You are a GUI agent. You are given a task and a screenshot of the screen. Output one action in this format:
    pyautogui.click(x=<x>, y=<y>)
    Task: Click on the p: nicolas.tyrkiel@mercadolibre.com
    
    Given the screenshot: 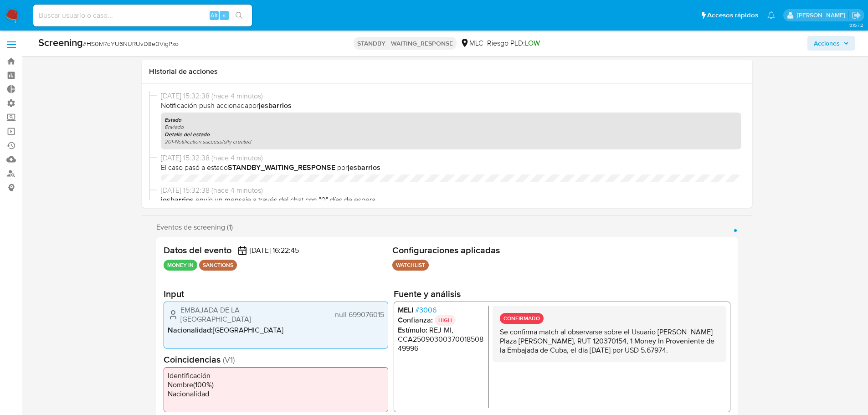 What is the action you would take?
    pyautogui.click(x=822, y=15)
    